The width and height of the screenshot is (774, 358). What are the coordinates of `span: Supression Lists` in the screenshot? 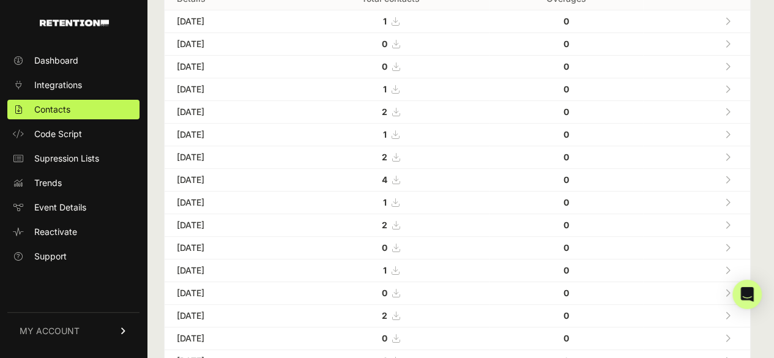 It's located at (67, 159).